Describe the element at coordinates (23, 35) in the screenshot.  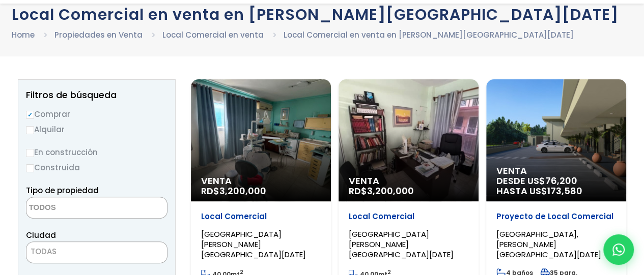
I see `a: Home` at that location.